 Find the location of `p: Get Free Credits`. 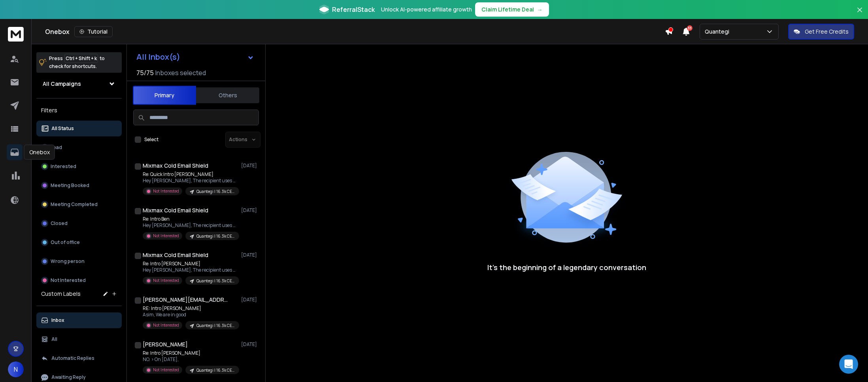

p: Get Free Credits is located at coordinates (827, 31).